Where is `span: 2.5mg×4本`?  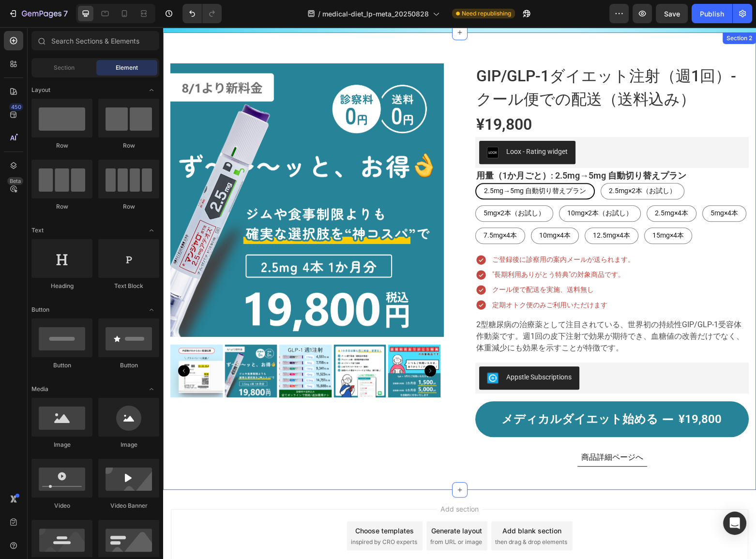 span: 2.5mg×4本 is located at coordinates (508, 186).